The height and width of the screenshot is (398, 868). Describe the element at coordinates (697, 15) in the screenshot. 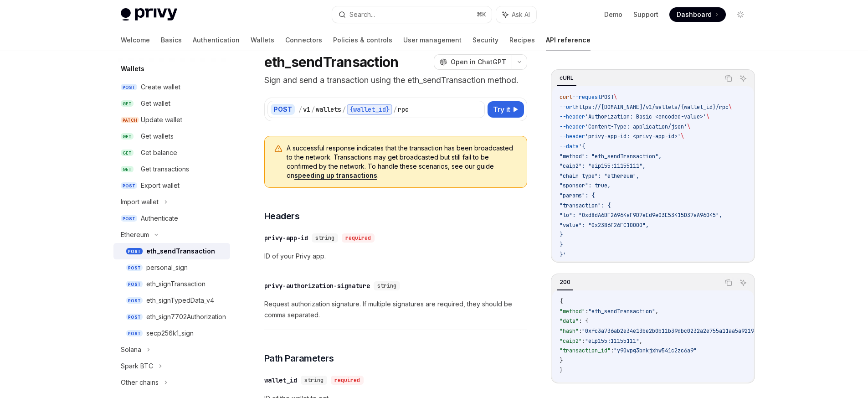

I see `a: Dashboard` at that location.